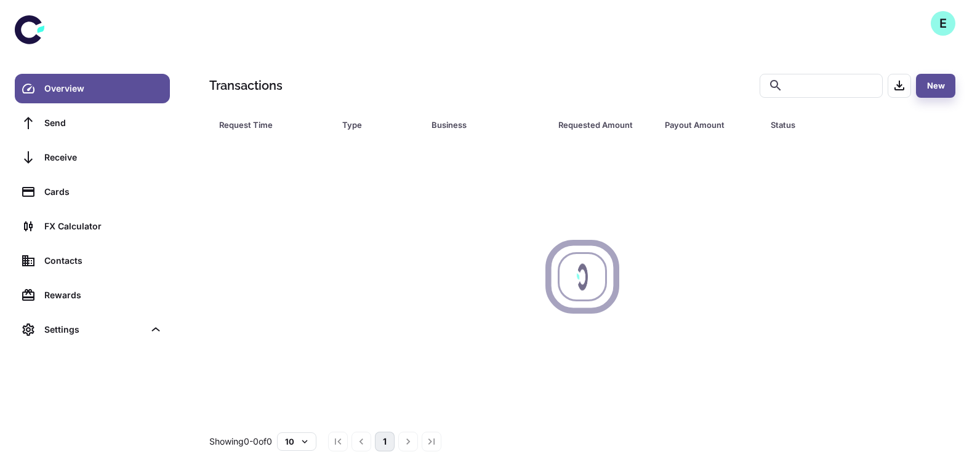 This screenshot has width=980, height=476. What do you see at coordinates (943, 24) in the screenshot?
I see `button: E` at bounding box center [943, 24].